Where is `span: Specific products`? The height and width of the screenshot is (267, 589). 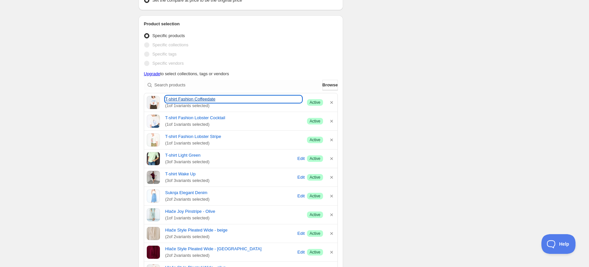 span: Specific products is located at coordinates (168, 35).